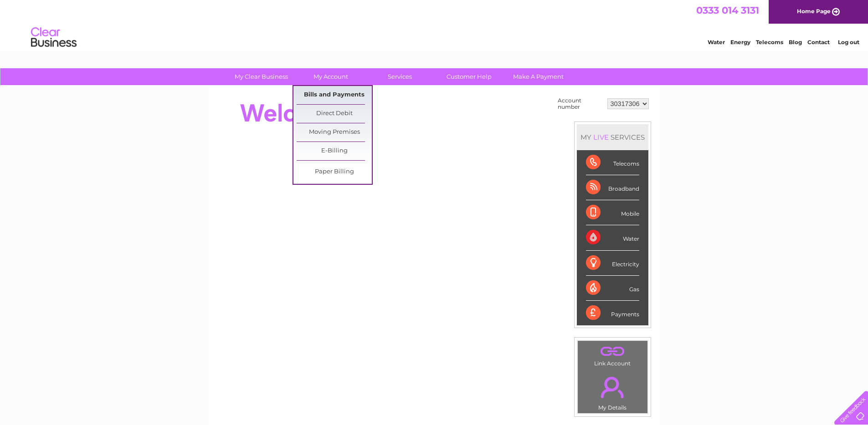 This screenshot has width=868, height=425. What do you see at coordinates (770, 42) in the screenshot?
I see `a: Telecoms` at bounding box center [770, 42].